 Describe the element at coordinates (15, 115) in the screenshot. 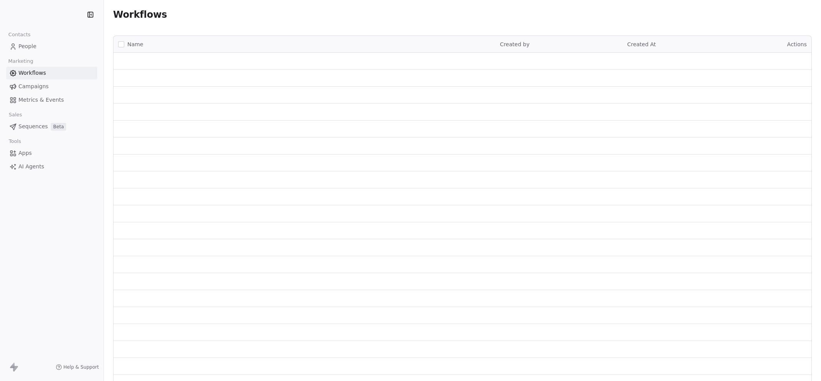

I see `span: Sales` at that location.